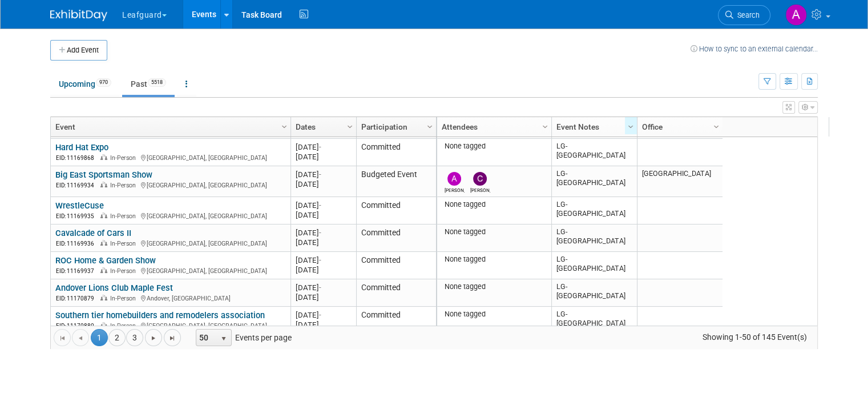  What do you see at coordinates (679, 127) in the screenshot?
I see `a: Office` at bounding box center [679, 127].